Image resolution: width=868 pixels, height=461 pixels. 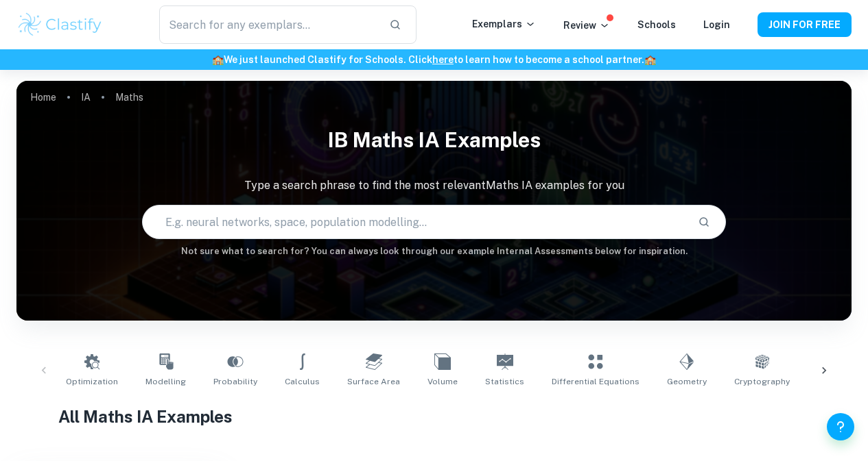 What do you see at coordinates (761, 381) in the screenshot?
I see `span: Cryptography` at bounding box center [761, 381].